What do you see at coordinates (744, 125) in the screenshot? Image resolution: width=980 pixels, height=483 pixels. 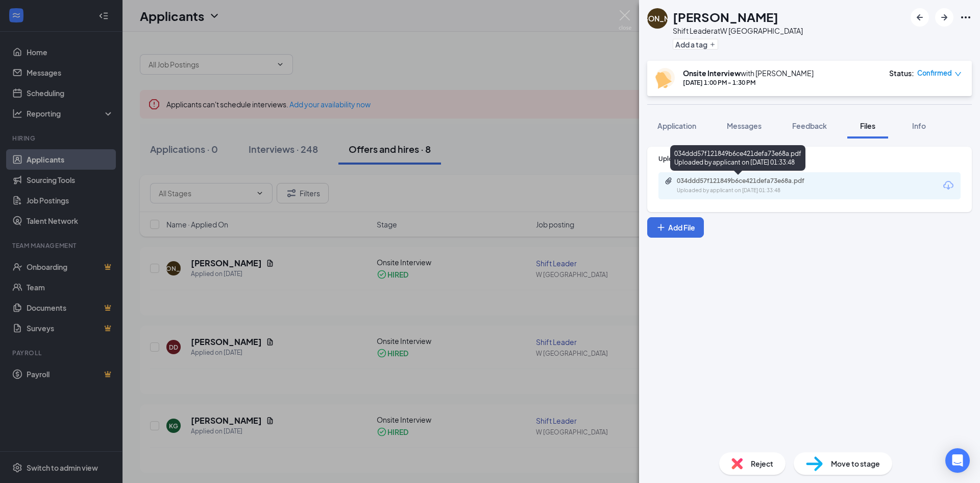 I see `span: Messages` at bounding box center [744, 125].